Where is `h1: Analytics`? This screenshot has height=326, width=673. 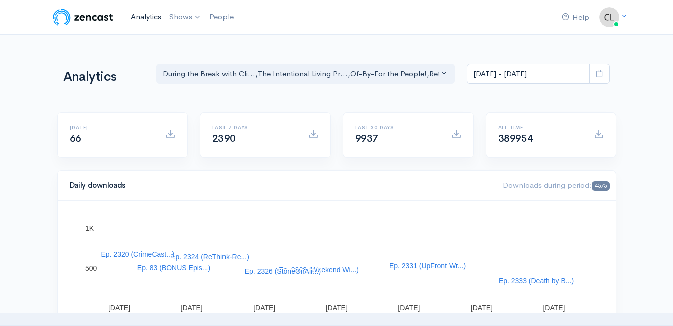 h1: Analytics is located at coordinates (104, 77).